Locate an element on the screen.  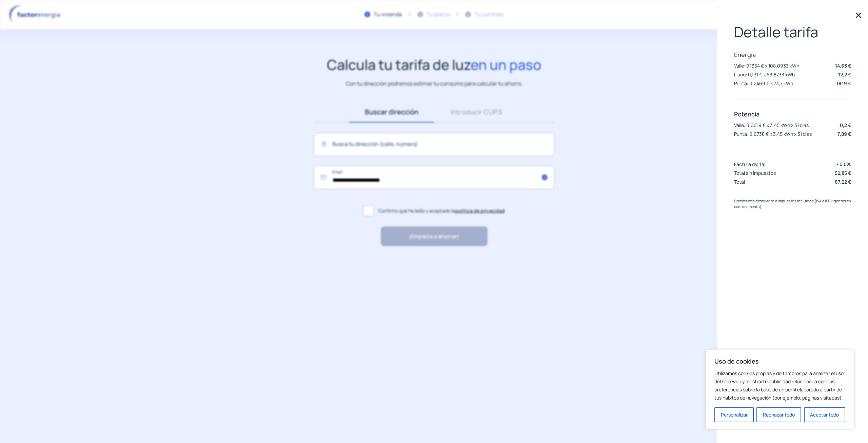
div: Uso de cookies is located at coordinates (779, 389).